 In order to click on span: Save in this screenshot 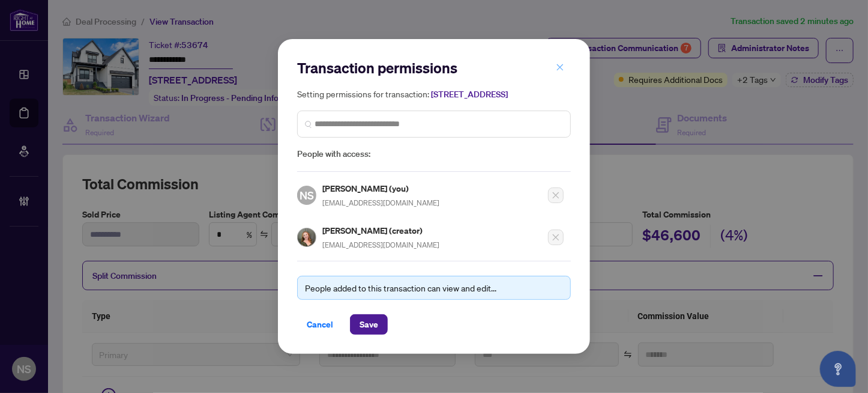, I will do `click(369, 324)`.